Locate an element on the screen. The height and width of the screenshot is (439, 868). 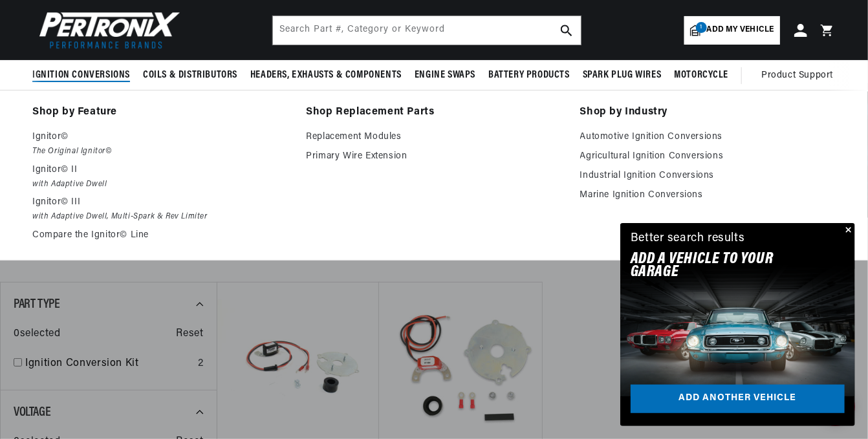
summary: Product Support is located at coordinates (800, 76).